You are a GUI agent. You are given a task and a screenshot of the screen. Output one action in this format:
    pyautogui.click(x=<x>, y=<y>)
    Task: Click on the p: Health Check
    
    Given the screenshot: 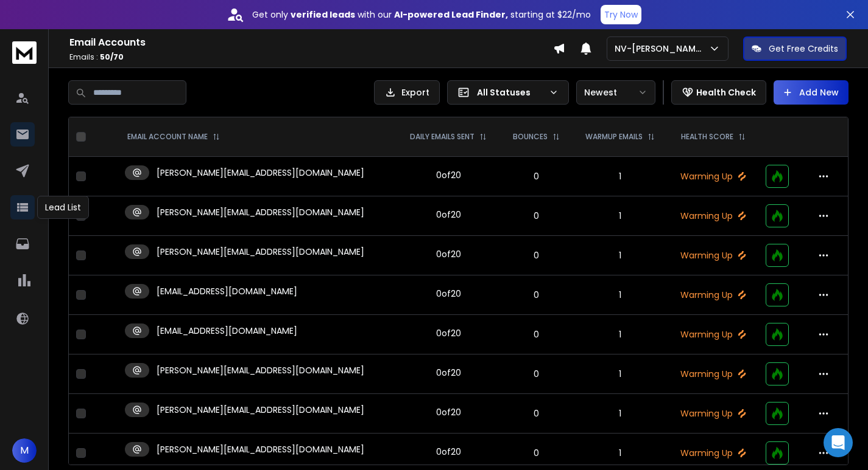 What is the action you would take?
    pyautogui.click(x=726, y=92)
    